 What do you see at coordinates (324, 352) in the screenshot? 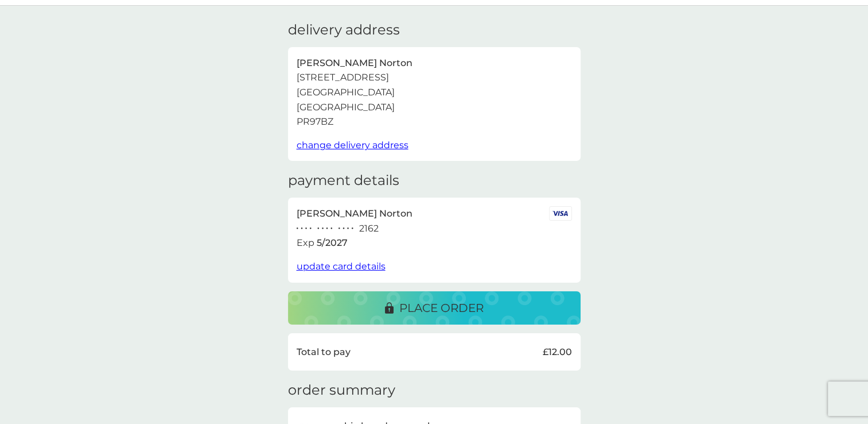
I see `p: Total to pay` at bounding box center [324, 352].